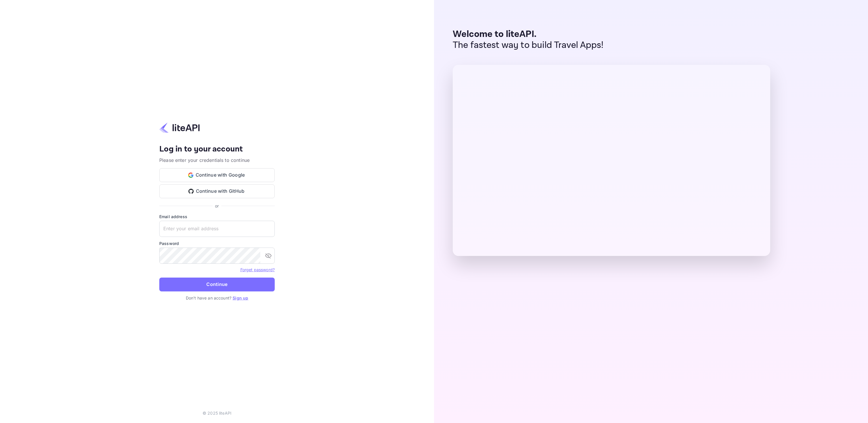 This screenshot has width=868, height=423. Describe the element at coordinates (528, 46) in the screenshot. I see `p: The fastest way to build Travel Apps!` at that location.